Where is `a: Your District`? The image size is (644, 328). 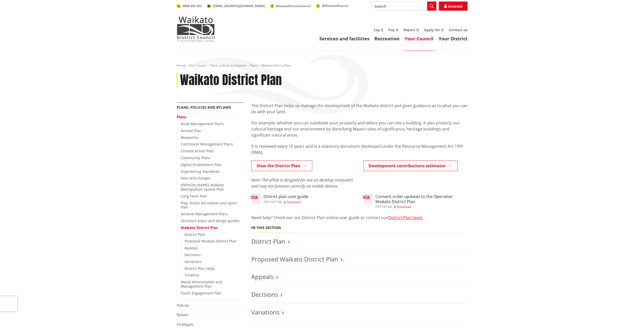
a: Your District is located at coordinates (453, 38).